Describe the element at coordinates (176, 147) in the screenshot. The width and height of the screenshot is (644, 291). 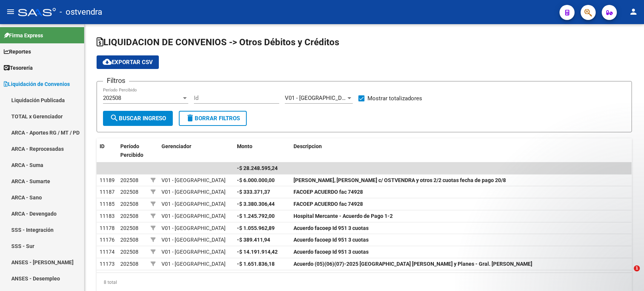
I see `span: Gerenciador` at that location.